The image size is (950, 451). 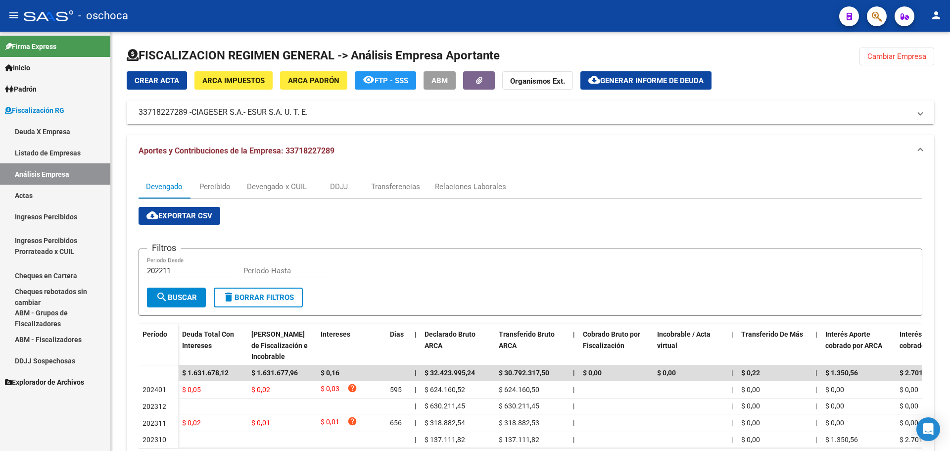 What do you see at coordinates (154, 389) in the screenshot?
I see `span: 202401` at bounding box center [154, 389].